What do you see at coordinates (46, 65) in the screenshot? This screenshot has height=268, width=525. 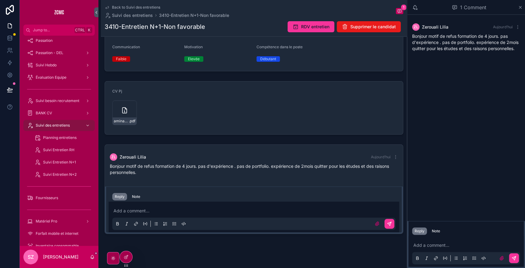 I see `span: Suivi Hebdo` at bounding box center [46, 65].